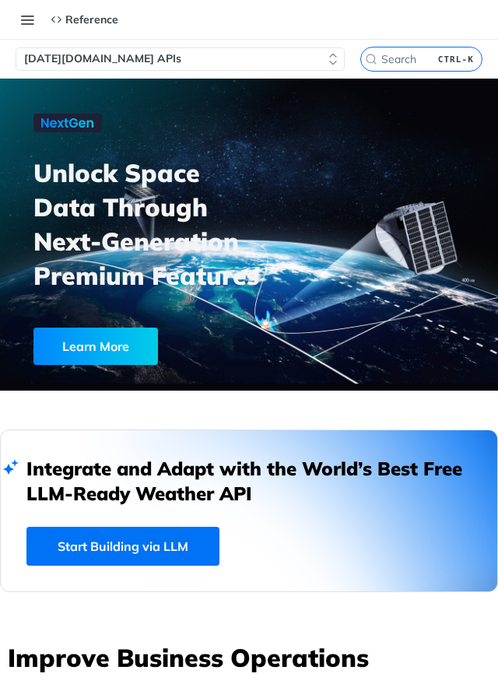 The width and height of the screenshot is (498, 691). Describe the element at coordinates (149, 224) in the screenshot. I see `h3: Unlock Space Data Through Next-Generation Premium Features` at that location.